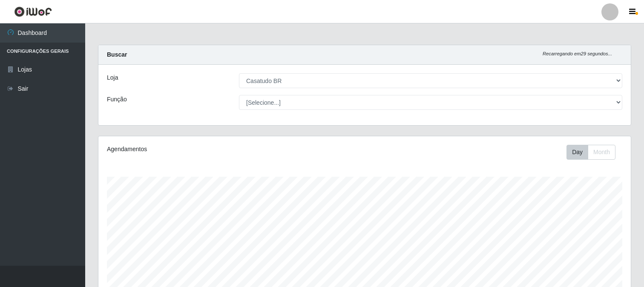 This screenshot has width=644, height=287. Describe the element at coordinates (601, 152) in the screenshot. I see `button: Month` at that location.